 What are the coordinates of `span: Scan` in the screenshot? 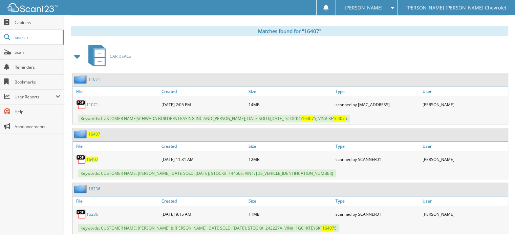 It's located at (37, 52).